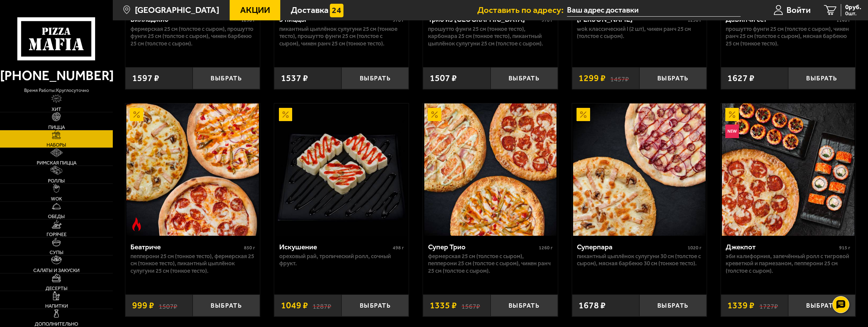 The width and height of the screenshot is (868, 327). I want to click on span: Напитки, so click(56, 306).